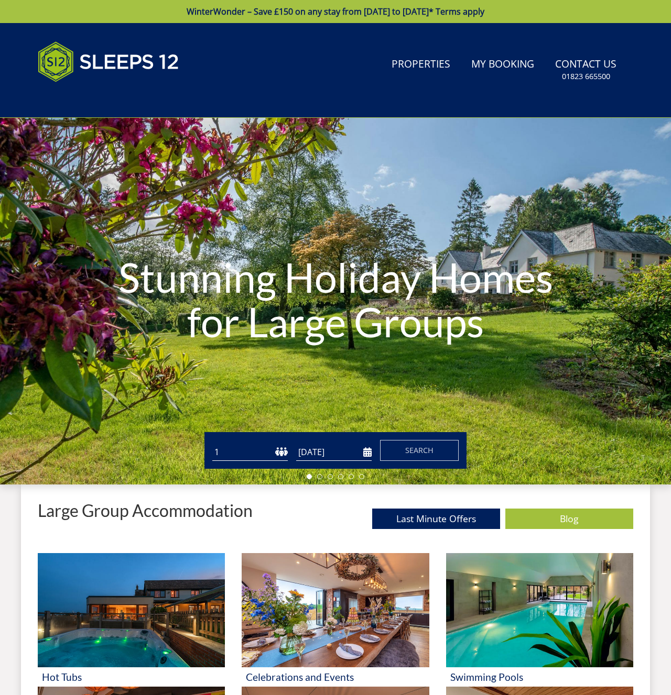 This screenshot has width=671, height=695. What do you see at coordinates (419, 450) in the screenshot?
I see `span: Search` at bounding box center [419, 450].